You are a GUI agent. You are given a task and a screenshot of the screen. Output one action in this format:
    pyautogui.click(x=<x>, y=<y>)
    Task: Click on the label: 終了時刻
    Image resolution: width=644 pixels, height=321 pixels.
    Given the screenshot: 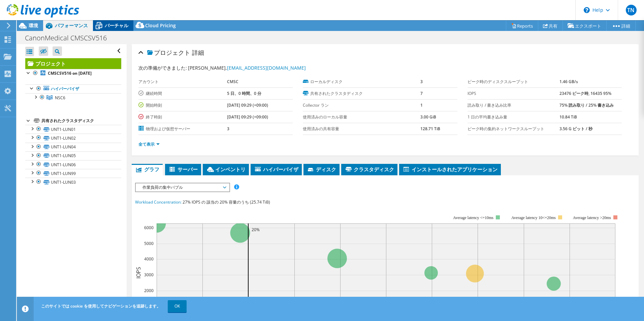 What is the action you would take?
    pyautogui.click(x=183, y=117)
    